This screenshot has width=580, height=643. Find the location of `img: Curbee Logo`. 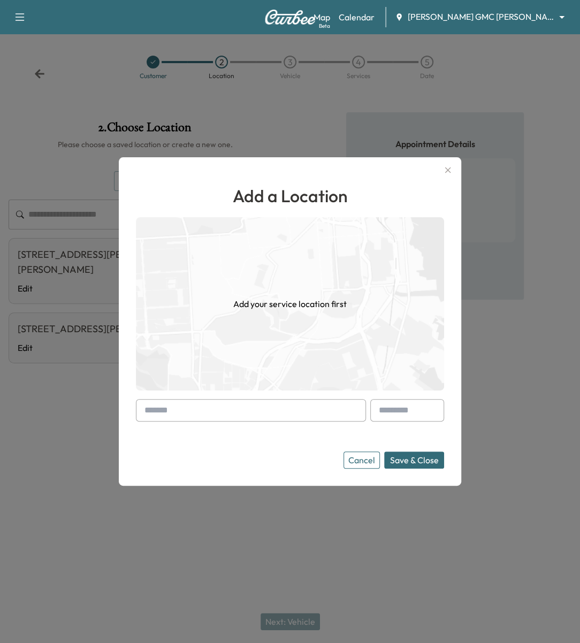

img: Curbee Logo is located at coordinates (290, 17).